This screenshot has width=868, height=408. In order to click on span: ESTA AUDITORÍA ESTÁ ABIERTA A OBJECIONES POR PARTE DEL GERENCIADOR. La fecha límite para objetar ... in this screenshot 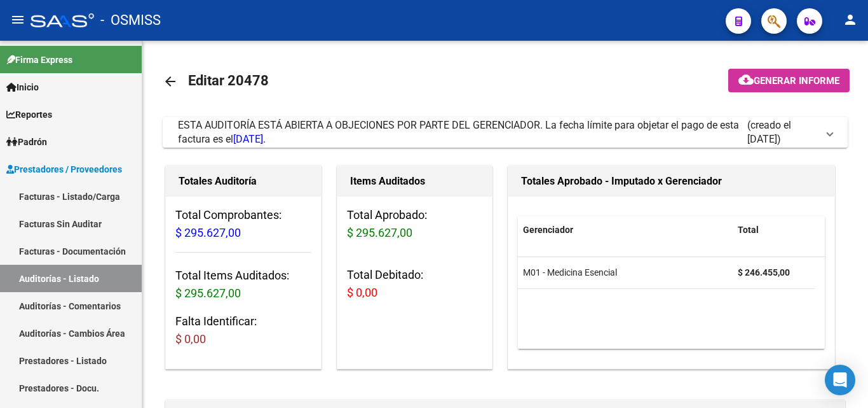, I will do `click(458, 132)`.